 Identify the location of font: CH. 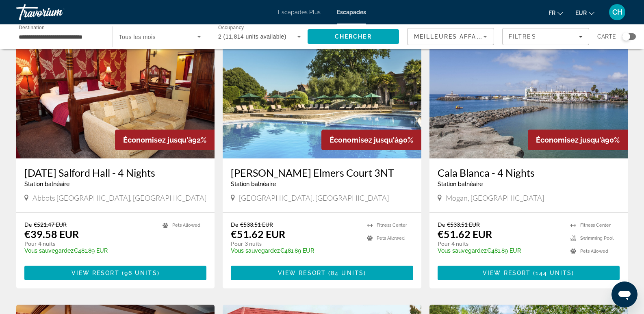
(617, 12).